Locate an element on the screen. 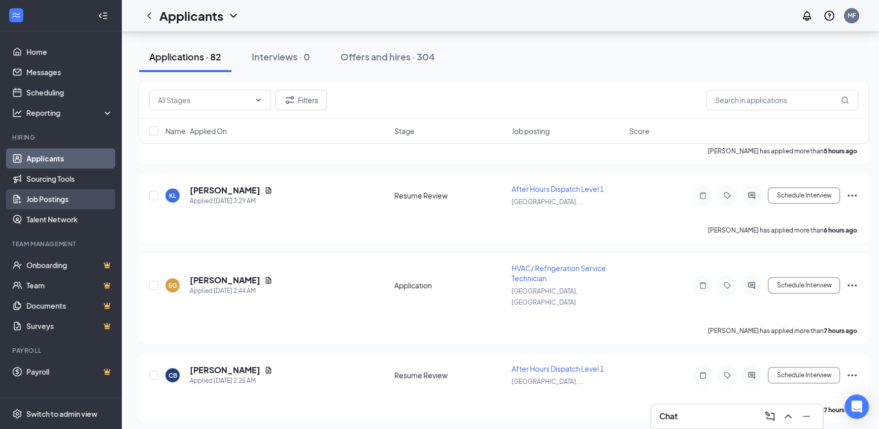  a: Scheduling is located at coordinates (70, 92).